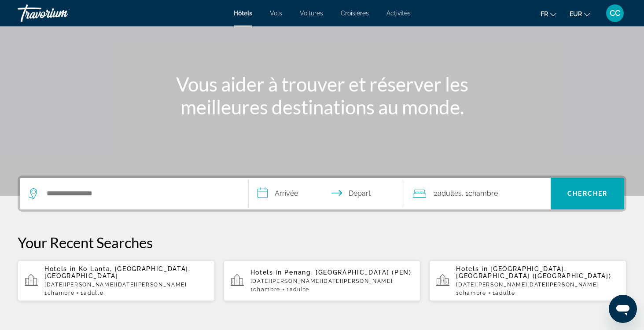 The image size is (644, 330). What do you see at coordinates (398, 13) in the screenshot?
I see `a: Activités` at bounding box center [398, 13].